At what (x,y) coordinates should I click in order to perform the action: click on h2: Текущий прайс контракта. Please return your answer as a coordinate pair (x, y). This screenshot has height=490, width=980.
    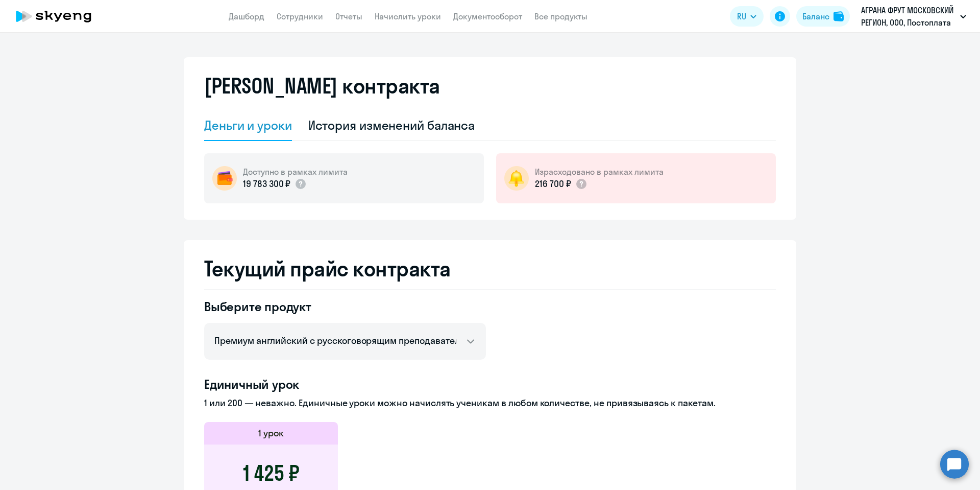
    Looking at the image, I should click on (490, 269).